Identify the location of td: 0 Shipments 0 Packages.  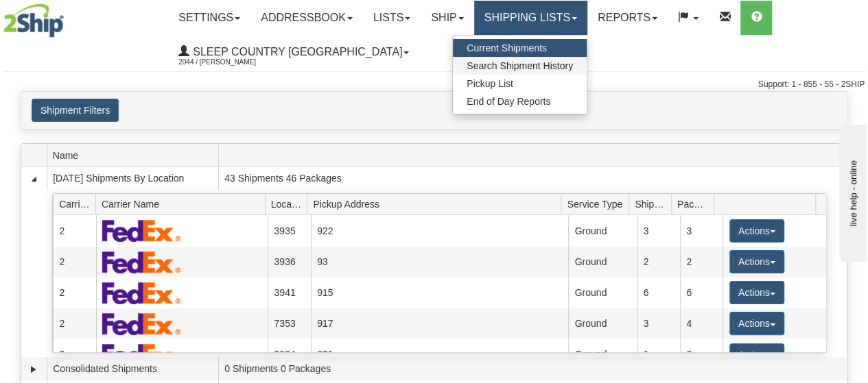
(533, 369).